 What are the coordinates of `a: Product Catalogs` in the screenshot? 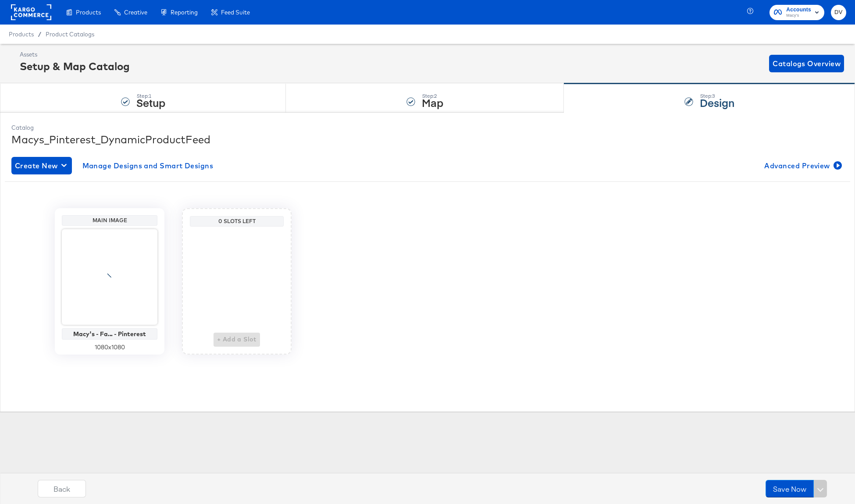 It's located at (70, 34).